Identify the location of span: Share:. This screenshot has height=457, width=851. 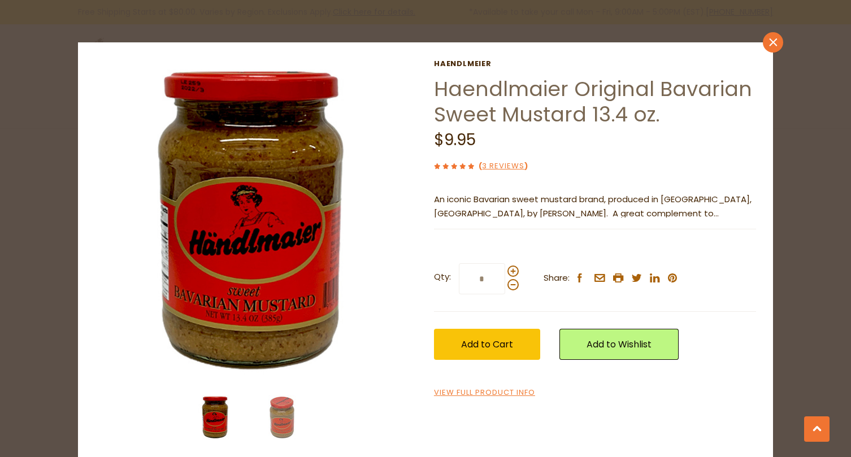
(556, 278).